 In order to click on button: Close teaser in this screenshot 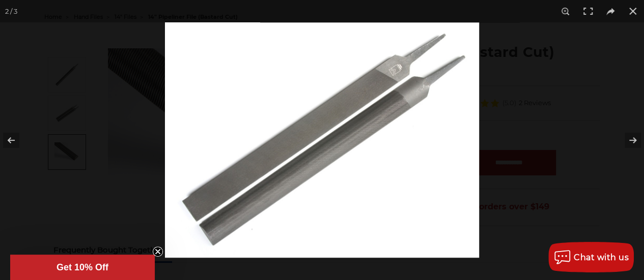, I will do `click(158, 252)`.